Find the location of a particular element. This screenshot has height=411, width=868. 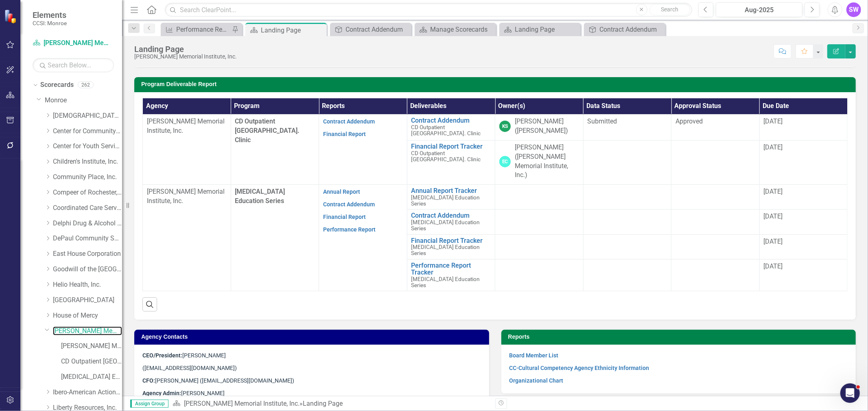

div: Contract Addendum is located at coordinates (631, 29).